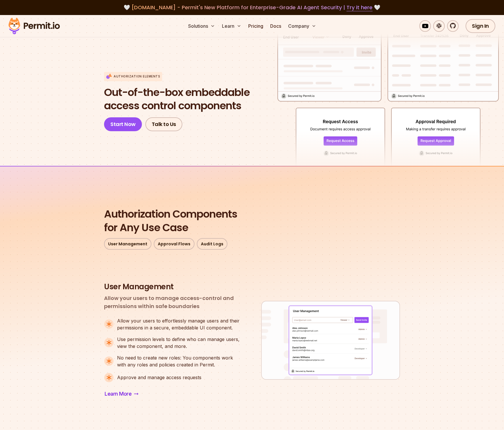 Image resolution: width=504 pixels, height=430 pixels. Describe the element at coordinates (480, 26) in the screenshot. I see `a: Sign In` at that location.